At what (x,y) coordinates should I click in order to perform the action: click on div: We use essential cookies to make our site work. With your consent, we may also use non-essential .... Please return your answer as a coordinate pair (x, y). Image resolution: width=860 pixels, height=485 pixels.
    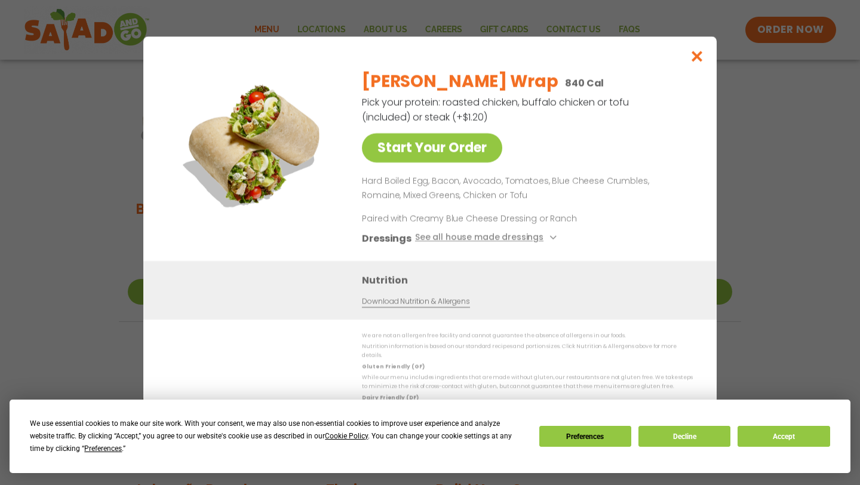
    Looking at the image, I should click on (277, 436).